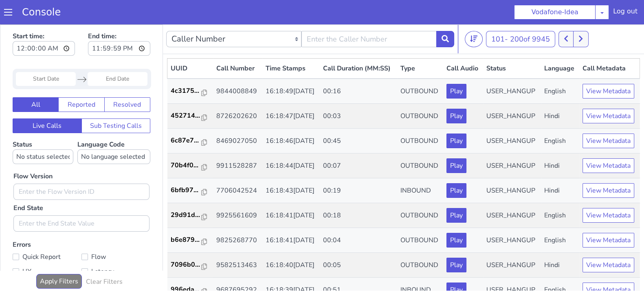 This screenshot has height=298, width=644. Describe the element at coordinates (127, 80) in the screenshot. I see `button: Resolved` at that location.